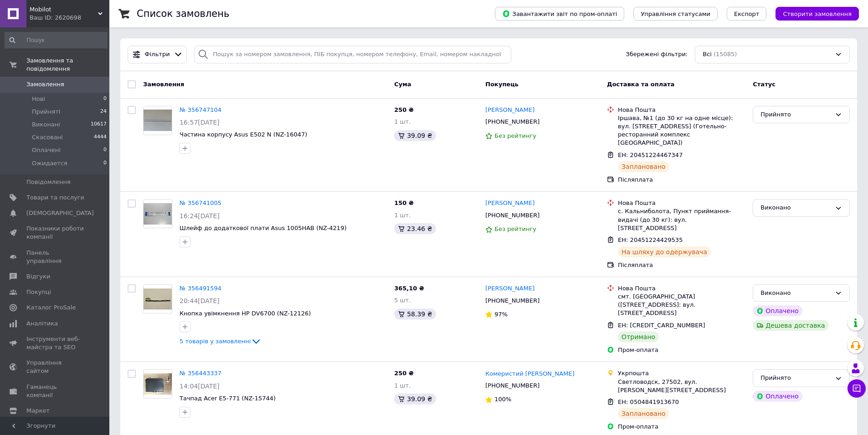 This screenshot has width=868, height=435. Describe the element at coordinates (70, 18) in the screenshot. I see `div: Ваш ID: 2620698` at that location.